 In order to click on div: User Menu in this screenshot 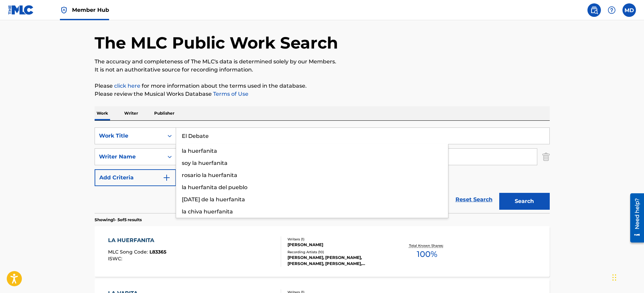, I will do `click(629, 10)`.